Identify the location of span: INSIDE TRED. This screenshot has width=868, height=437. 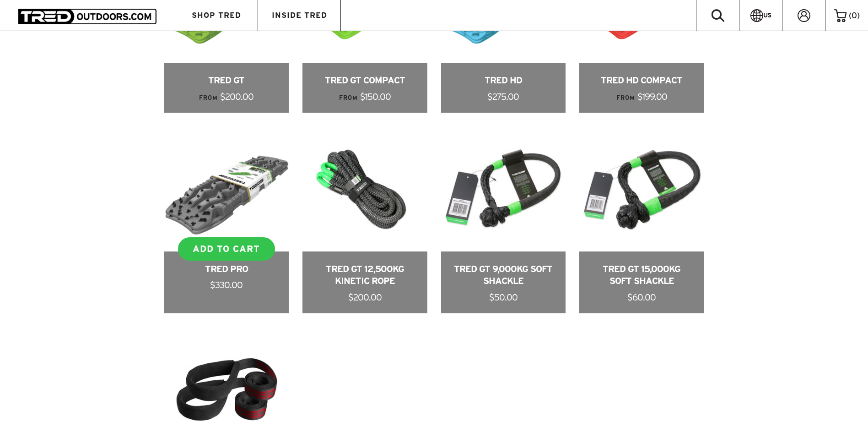
(299, 15).